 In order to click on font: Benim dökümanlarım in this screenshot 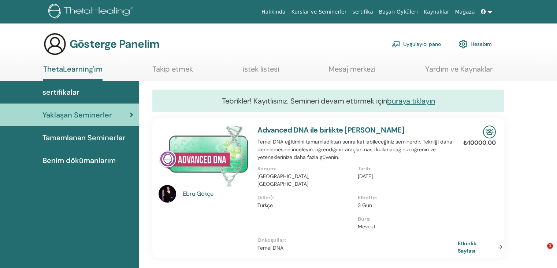, I will do `click(79, 160)`.